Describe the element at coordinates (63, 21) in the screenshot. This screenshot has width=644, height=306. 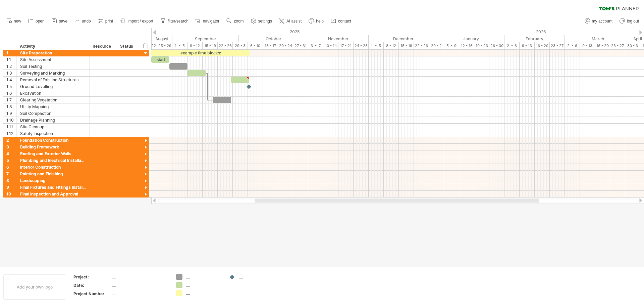
I see `span: save` at that location.